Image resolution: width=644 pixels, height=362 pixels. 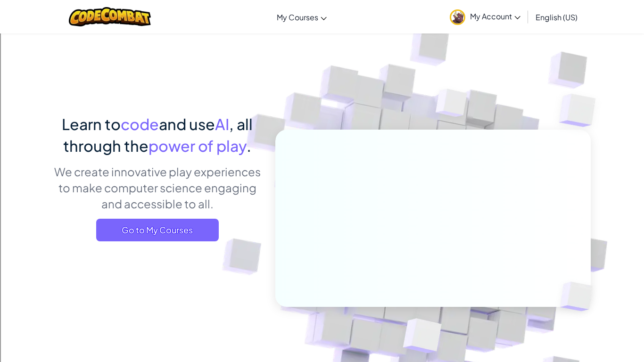 What do you see at coordinates (187, 124) in the screenshot?
I see `span: and use` at bounding box center [187, 124].